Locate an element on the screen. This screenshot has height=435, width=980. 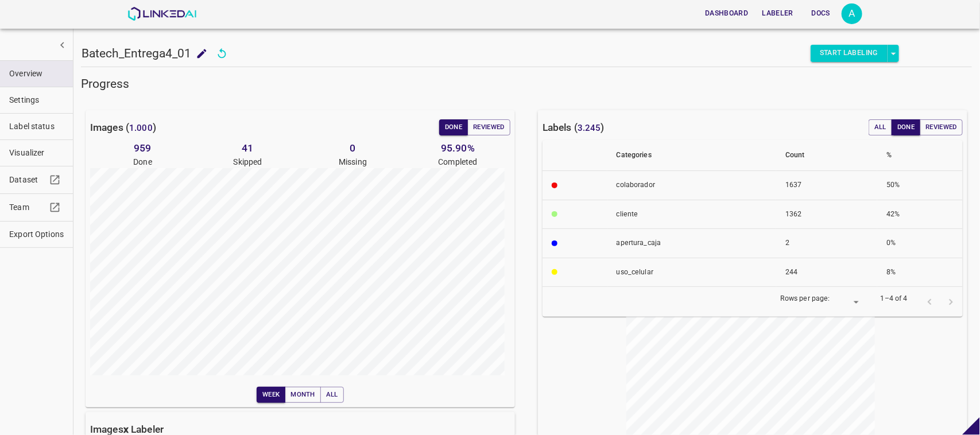
span: Settings is located at coordinates (37, 100).